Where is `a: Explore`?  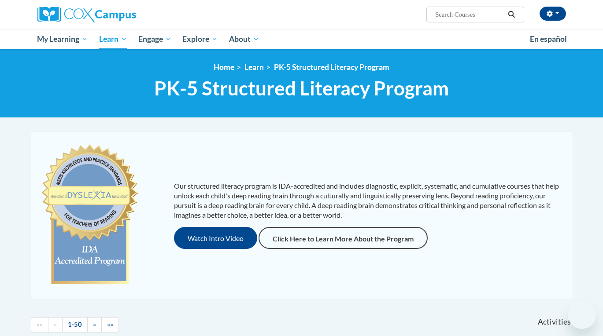 a: Explore is located at coordinates (200, 39).